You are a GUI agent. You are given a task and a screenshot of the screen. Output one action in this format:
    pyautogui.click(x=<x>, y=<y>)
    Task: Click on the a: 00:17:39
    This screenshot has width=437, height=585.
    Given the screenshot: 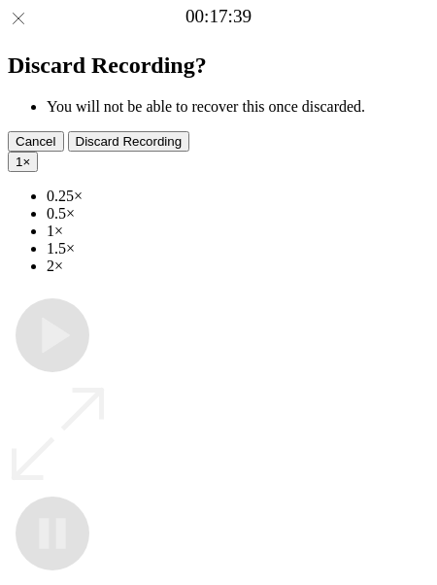 What is the action you would take?
    pyautogui.click(x=219, y=17)
    